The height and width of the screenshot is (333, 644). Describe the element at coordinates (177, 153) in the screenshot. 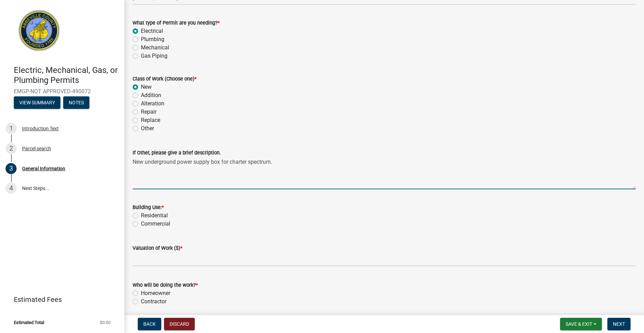

I see `label: If Other, please give a brief description.` at that location.